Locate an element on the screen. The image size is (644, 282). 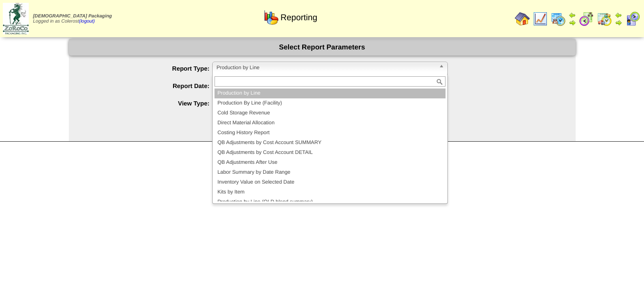
img: calendarblend.gif is located at coordinates (586, 19).